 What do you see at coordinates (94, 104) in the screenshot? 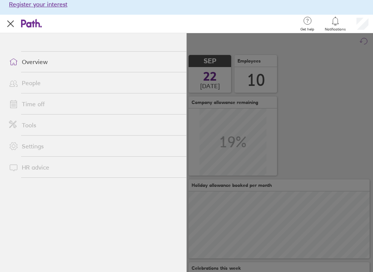
I see `a: Time off` at bounding box center [94, 104].